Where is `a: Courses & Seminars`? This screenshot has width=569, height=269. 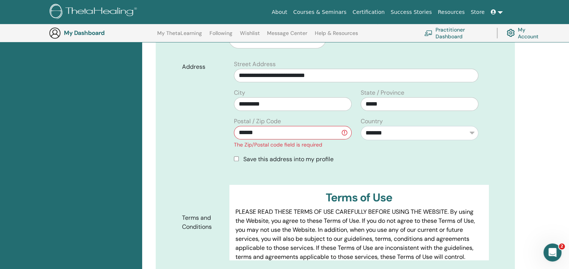
a: Courses & Seminars is located at coordinates (320, 12).